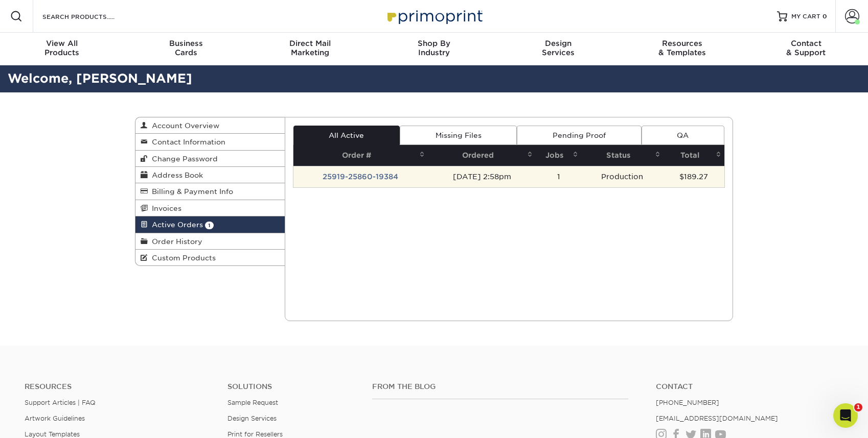 This screenshot has width=868, height=438. Describe the element at coordinates (175, 242) in the screenshot. I see `span: Order History` at that location.